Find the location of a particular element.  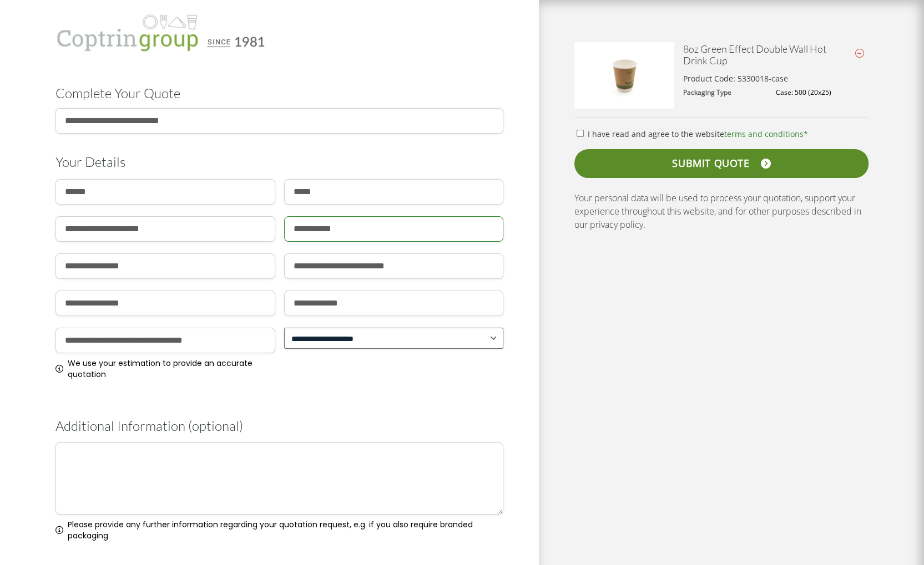

div: We use your estimation to provide an accurate quotation is located at coordinates (165, 369).